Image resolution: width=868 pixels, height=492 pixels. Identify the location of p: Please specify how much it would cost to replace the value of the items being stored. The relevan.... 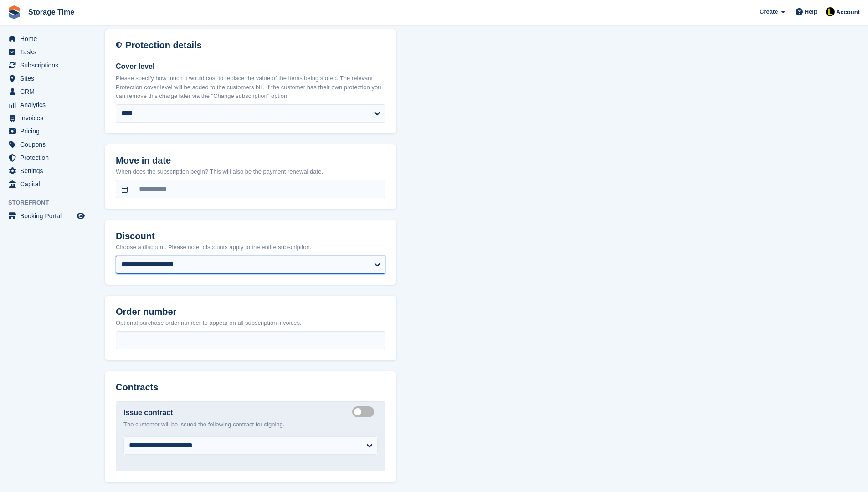
(251, 87).